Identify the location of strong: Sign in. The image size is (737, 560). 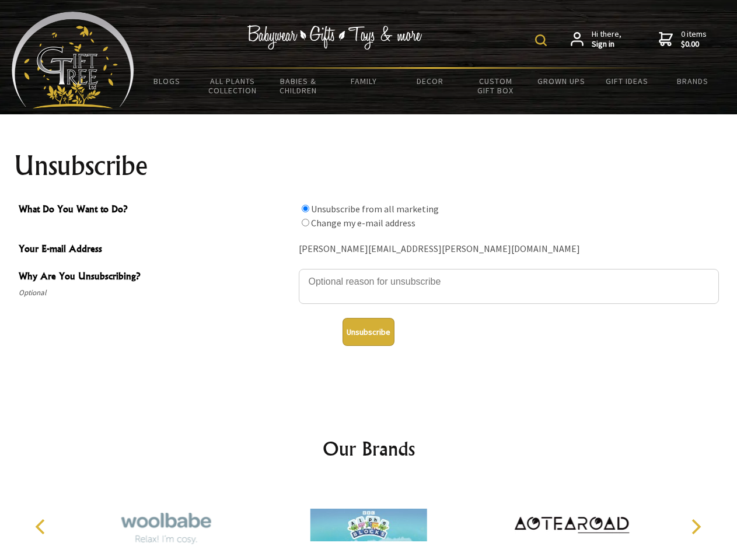
(606, 44).